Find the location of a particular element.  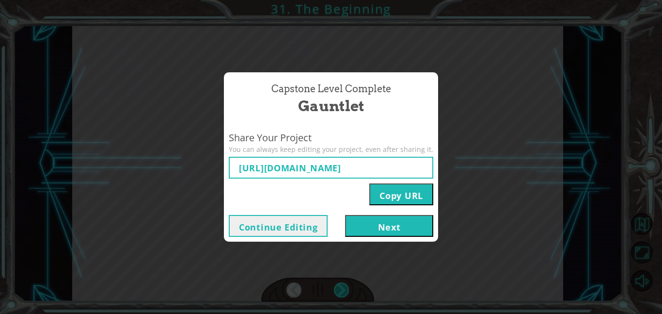

span: Share Your Project is located at coordinates (331, 138).